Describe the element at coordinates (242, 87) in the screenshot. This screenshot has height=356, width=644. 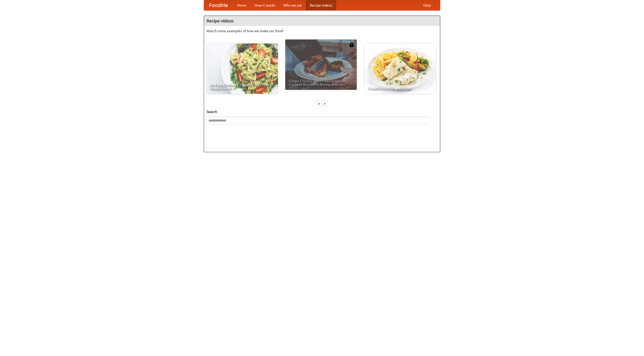
I see `span: An Easy, Summery Tomato Pasta That's Ready for Fall` at that location.